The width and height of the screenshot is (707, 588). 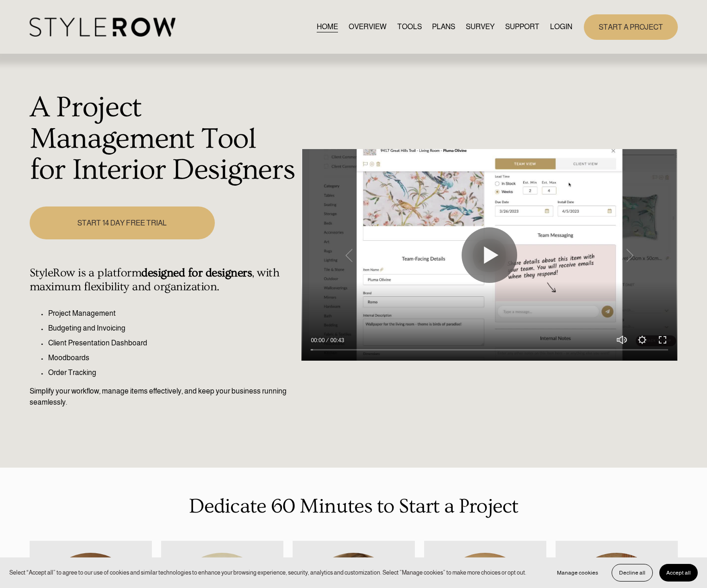 What do you see at coordinates (577, 573) in the screenshot?
I see `button: Manage cookies` at bounding box center [577, 573].